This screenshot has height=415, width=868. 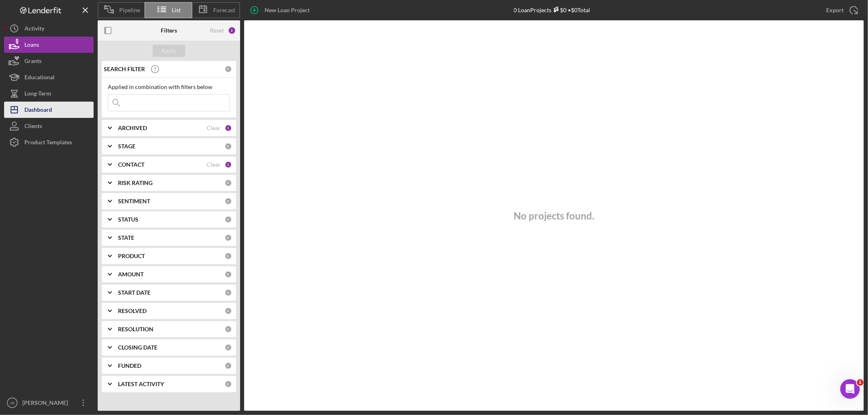 What do you see at coordinates (131, 256) in the screenshot?
I see `b: PRODUCT` at bounding box center [131, 256].